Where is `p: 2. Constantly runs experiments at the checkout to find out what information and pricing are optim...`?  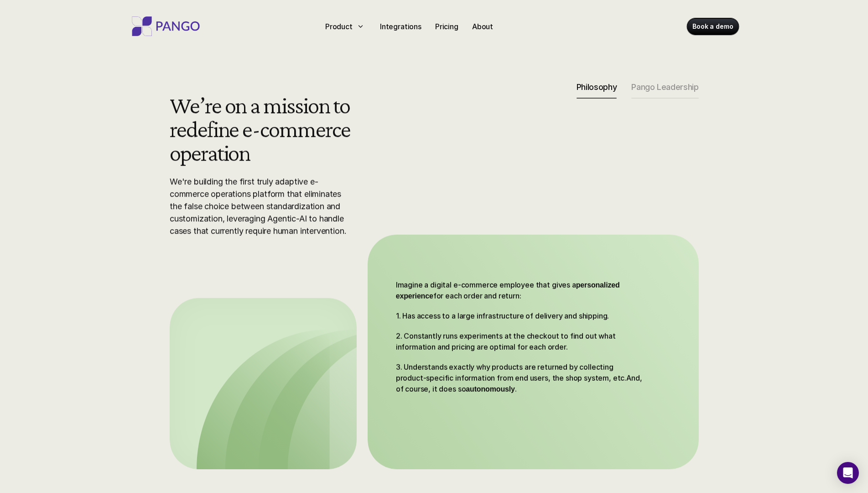
p: 2. Constantly runs experiments at the checkout to find out what information and pricing are optim... is located at coordinates (520, 342).